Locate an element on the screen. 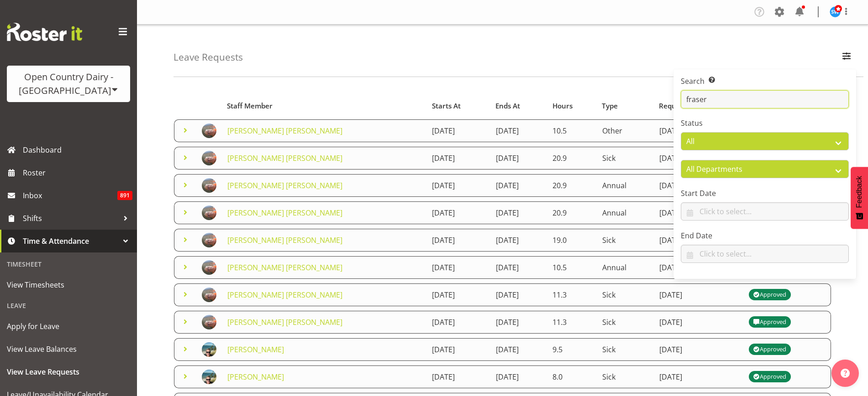 The width and height of the screenshot is (868, 396). span: Dashboard is located at coordinates (78, 150).